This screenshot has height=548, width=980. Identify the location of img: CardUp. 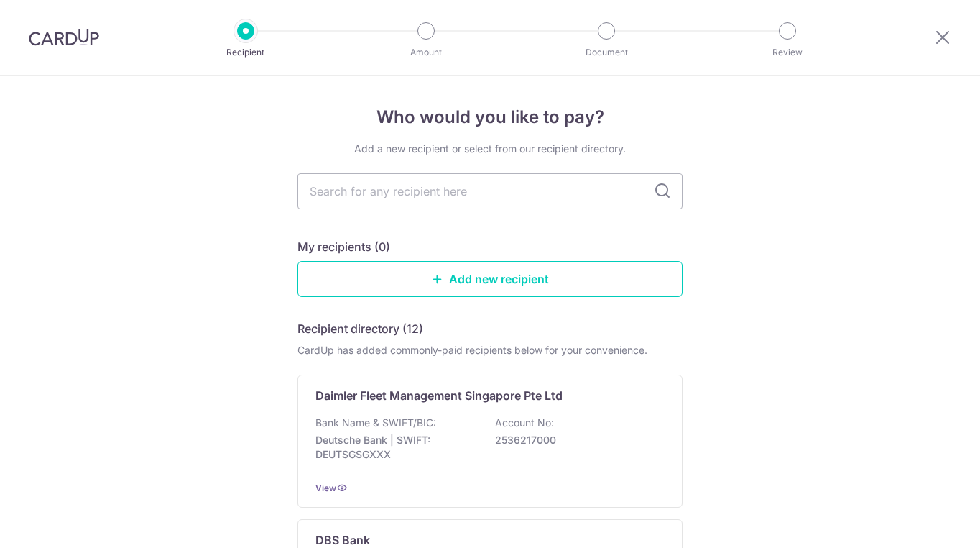
(64, 37).